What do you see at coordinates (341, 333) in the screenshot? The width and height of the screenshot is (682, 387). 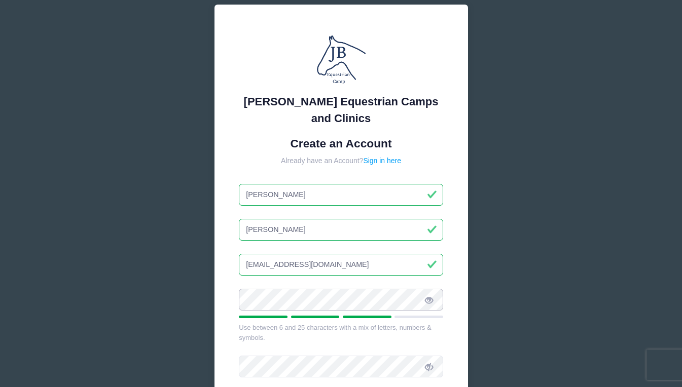 I see `div: Use between 6 and 25 characters with a mix of letters, numbers & symbols.` at bounding box center [341, 333].